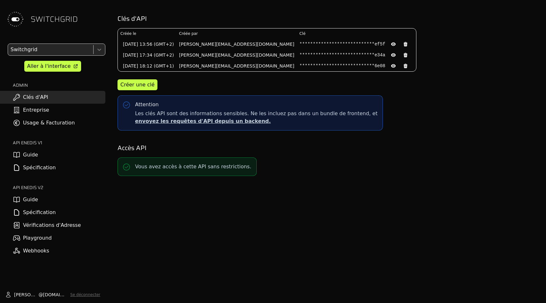 The height and width of the screenshot is (303, 546). Describe the element at coordinates (137, 85) in the screenshot. I see `div: Créer une clé` at that location.